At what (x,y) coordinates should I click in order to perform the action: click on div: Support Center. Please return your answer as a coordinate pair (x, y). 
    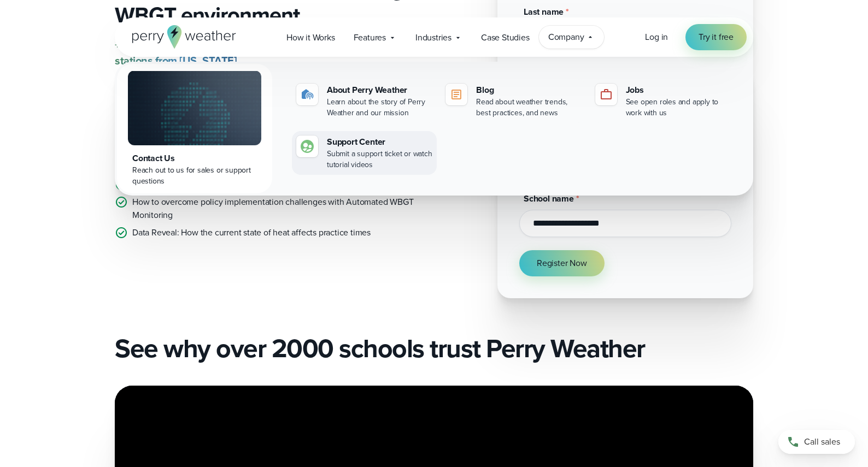
    Looking at the image, I should click on (379, 142).